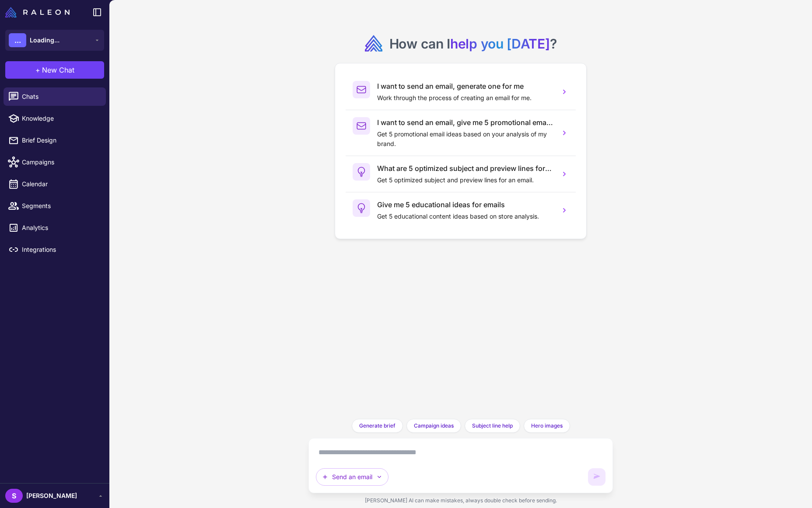 This screenshot has height=508, width=812. I want to click on span: New Chat, so click(58, 70).